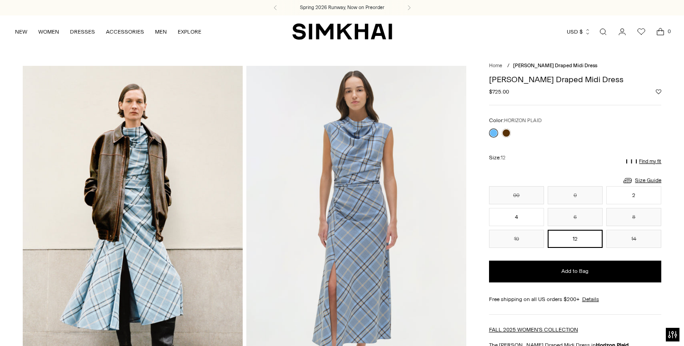 Image resolution: width=684 pixels, height=346 pixels. I want to click on a: Open cart modal, so click(661, 32).